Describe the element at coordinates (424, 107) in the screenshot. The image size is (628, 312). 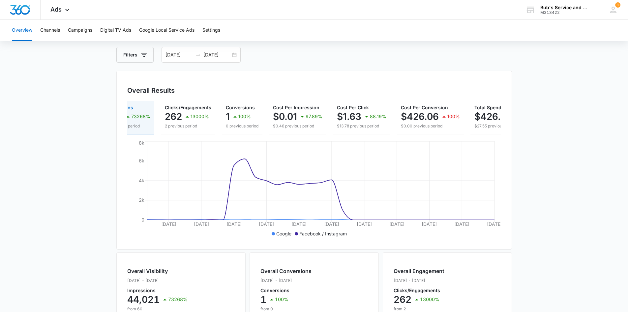
I see `span: Cost Per Conversion` at that location.